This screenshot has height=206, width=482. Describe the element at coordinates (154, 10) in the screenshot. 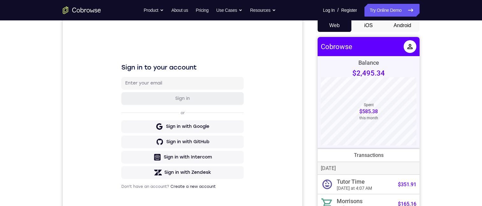

I see `button: Product` at that location.